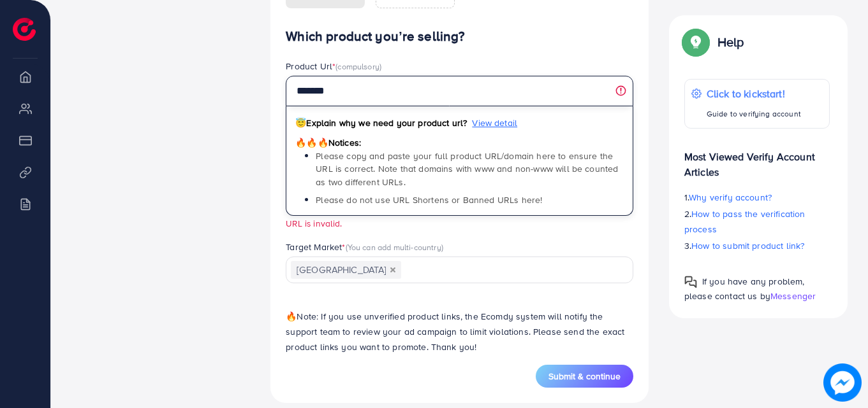  Describe the element at coordinates (364, 247) in the screenshot. I see `label: Target Market` at that location.